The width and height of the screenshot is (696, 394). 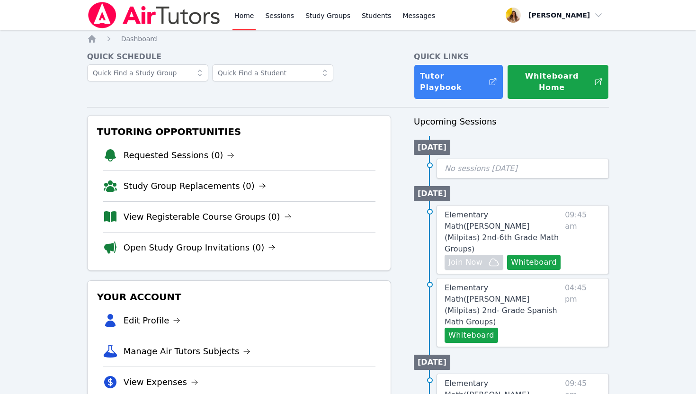 I want to click on h3: Tutoring Opportunities, so click(x=239, y=132).